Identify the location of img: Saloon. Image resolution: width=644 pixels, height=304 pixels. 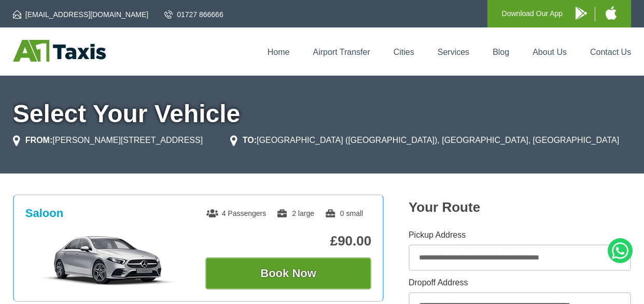
(109, 261).